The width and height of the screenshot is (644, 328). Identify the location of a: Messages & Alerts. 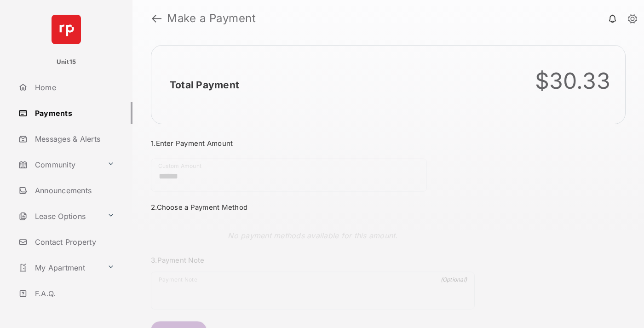
(74, 139).